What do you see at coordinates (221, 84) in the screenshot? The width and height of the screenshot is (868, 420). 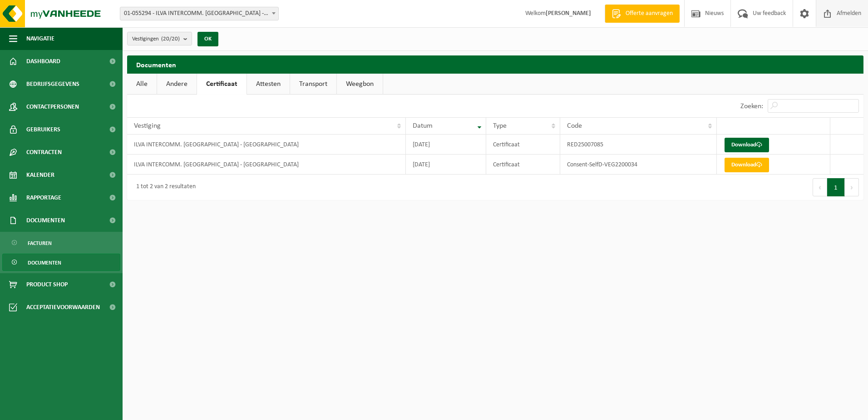 I see `a: Certificaat` at bounding box center [221, 84].